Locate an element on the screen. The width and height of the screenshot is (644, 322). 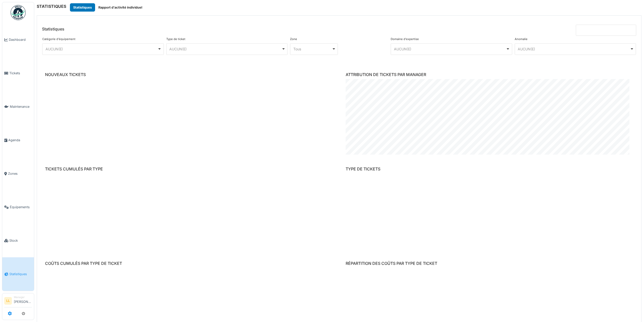
label: Type de ticket is located at coordinates (176, 39).